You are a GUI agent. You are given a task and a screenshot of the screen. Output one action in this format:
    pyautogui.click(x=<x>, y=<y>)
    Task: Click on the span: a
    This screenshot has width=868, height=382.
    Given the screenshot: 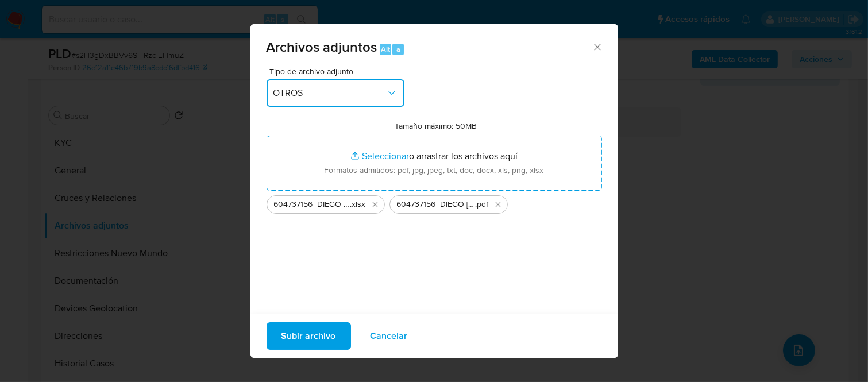 What is the action you would take?
    pyautogui.click(x=398, y=49)
    